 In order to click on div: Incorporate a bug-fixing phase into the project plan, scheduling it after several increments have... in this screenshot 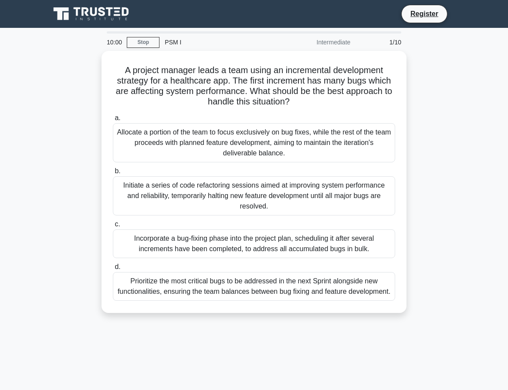, I will do `click(254, 244)`.